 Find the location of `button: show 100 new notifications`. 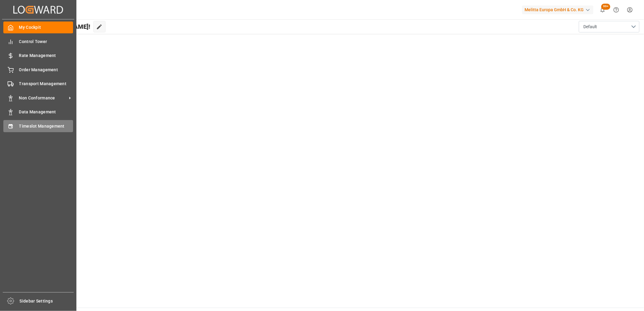

button: show 100 new notifications is located at coordinates (602, 10).